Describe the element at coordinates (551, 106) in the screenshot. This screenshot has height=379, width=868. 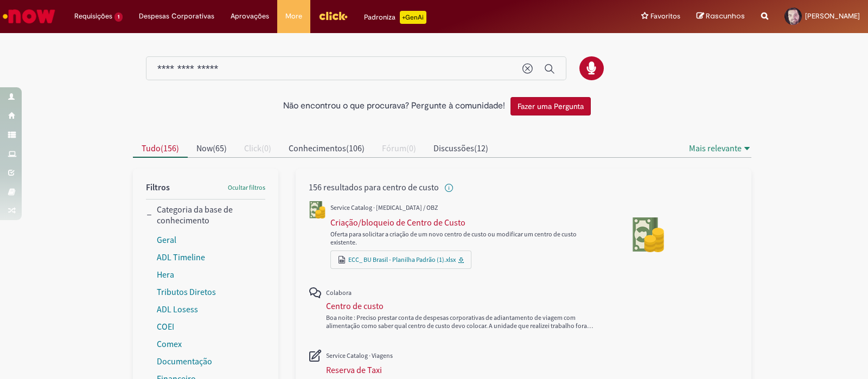
I see `button: Fazer uma Pergunta` at that location.